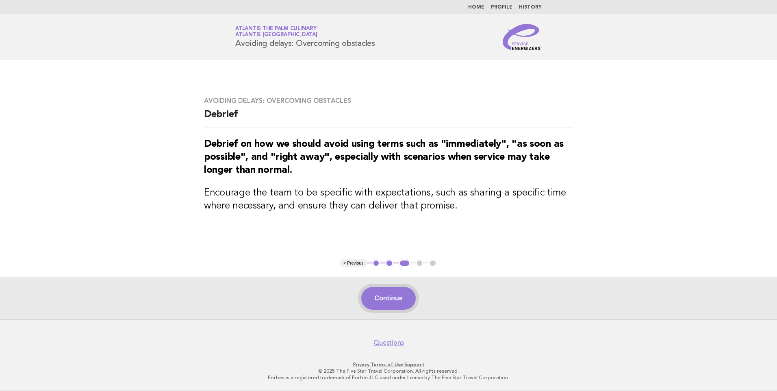  Describe the element at coordinates (305, 37) in the screenshot. I see `h1: Avoiding delays: Overcoming obstacles` at that location.